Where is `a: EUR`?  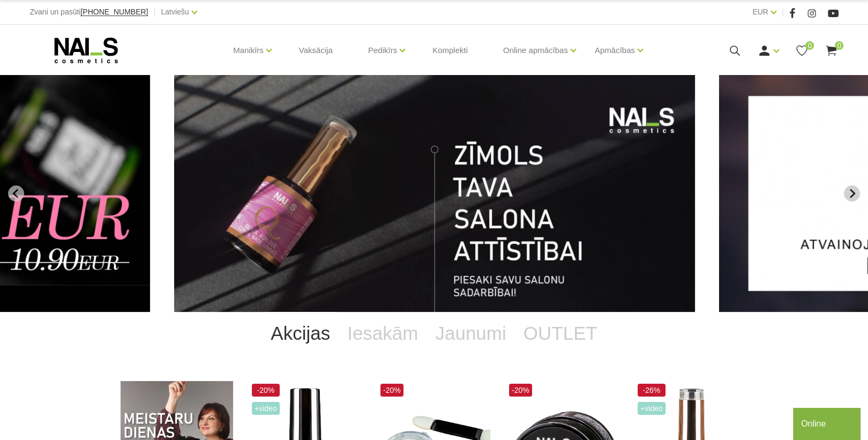 a: EUR is located at coordinates (760, 12).